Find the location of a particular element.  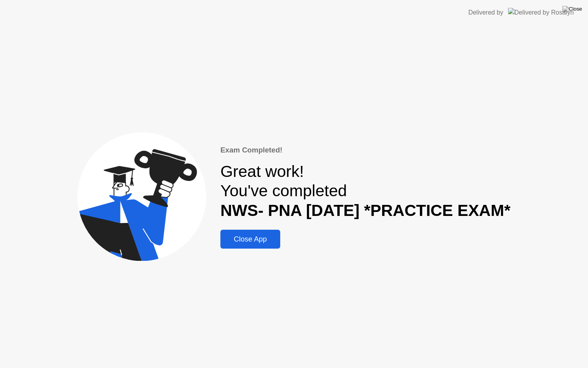

div: Close App is located at coordinates (250, 239).